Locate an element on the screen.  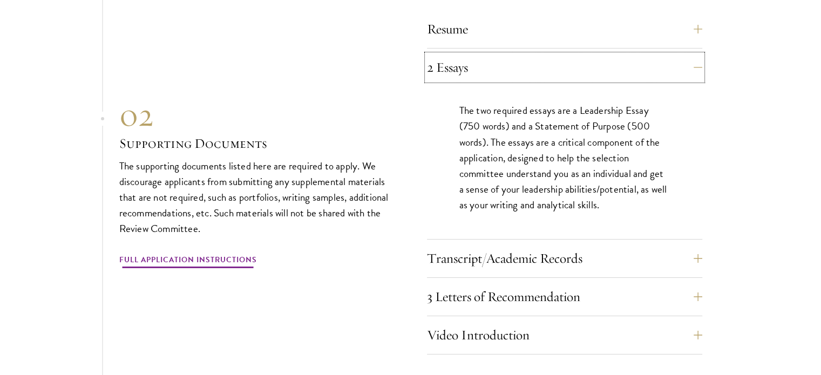
button: 3 Letters of Recommendation is located at coordinates (565, 297).